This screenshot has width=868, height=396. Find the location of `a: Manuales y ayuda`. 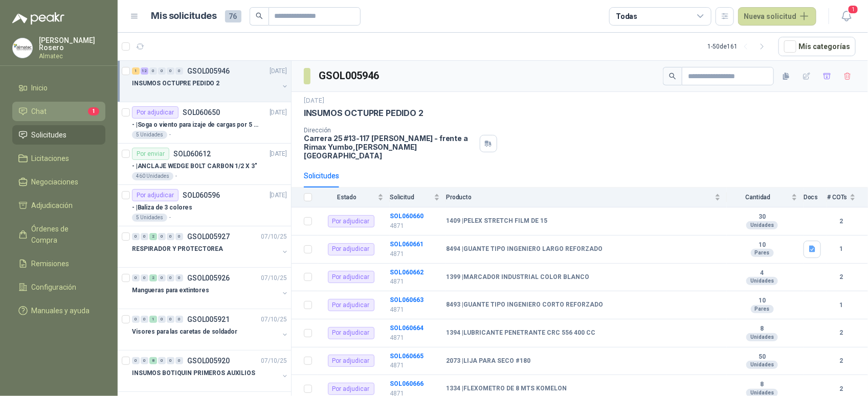

a: Manuales y ayuda is located at coordinates (59, 311).